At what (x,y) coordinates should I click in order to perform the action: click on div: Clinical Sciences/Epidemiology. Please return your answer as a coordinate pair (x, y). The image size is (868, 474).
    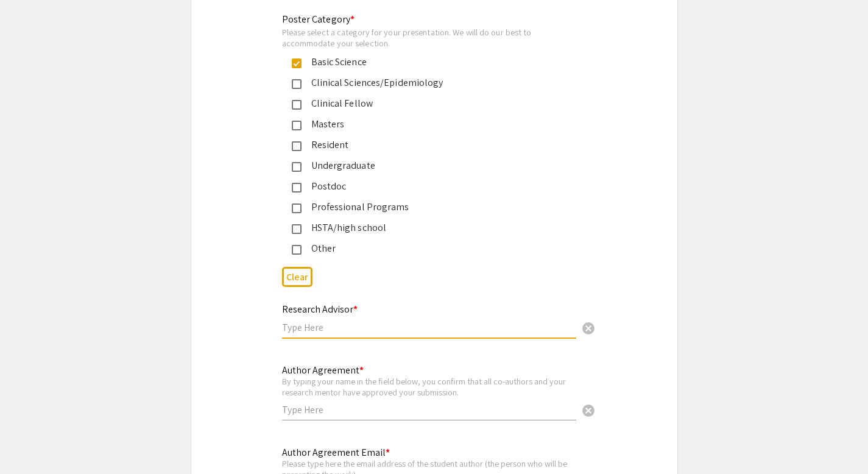
    Looking at the image, I should click on (429, 83).